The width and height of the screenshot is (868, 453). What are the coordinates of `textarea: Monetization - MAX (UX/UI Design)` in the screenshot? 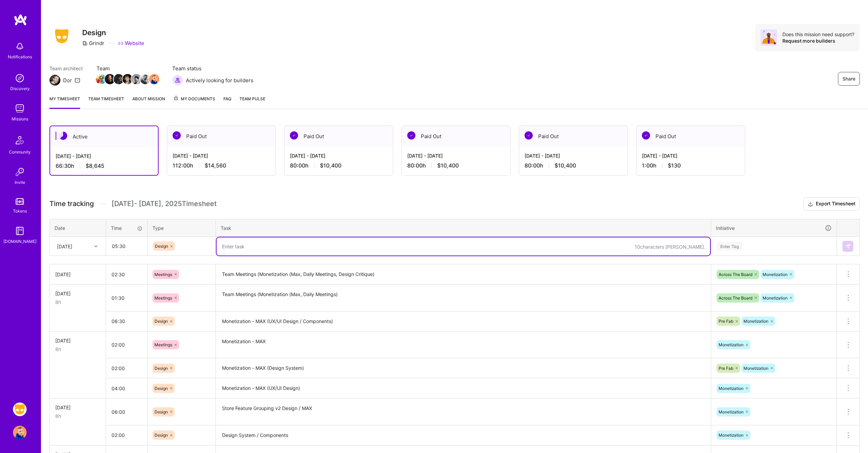 It's located at (463, 388).